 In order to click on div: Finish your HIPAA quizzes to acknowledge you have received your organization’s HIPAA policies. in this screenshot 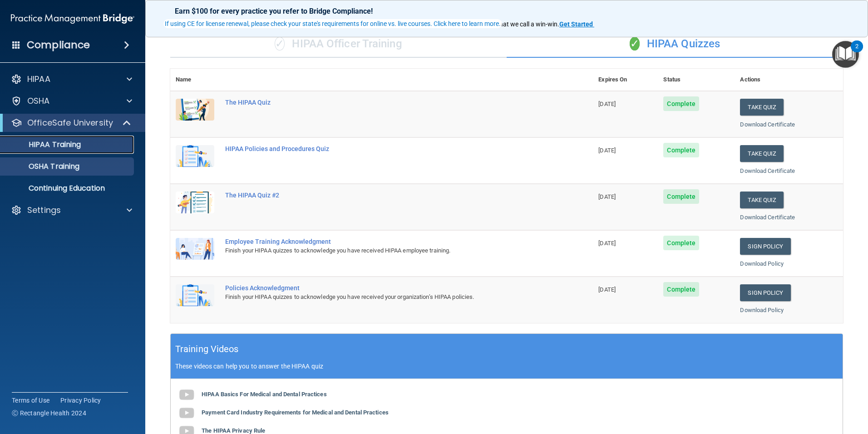, I will do `click(387, 297)`.